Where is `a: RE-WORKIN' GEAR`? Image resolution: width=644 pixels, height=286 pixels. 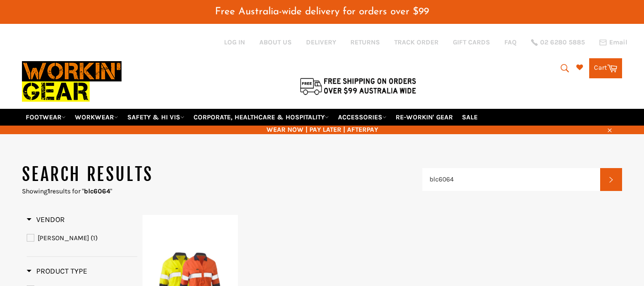 a: RE-WORKIN' GEAR is located at coordinates (424, 117).